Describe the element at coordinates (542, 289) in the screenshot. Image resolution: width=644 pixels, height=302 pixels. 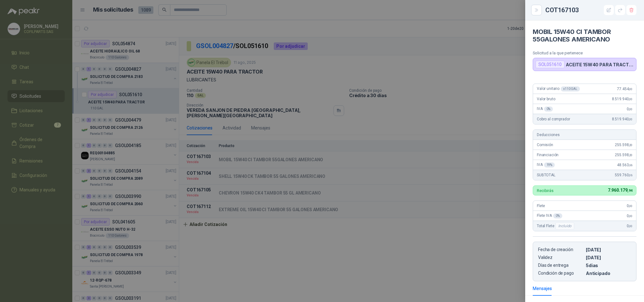
I see `div: Mensajes` at that location.